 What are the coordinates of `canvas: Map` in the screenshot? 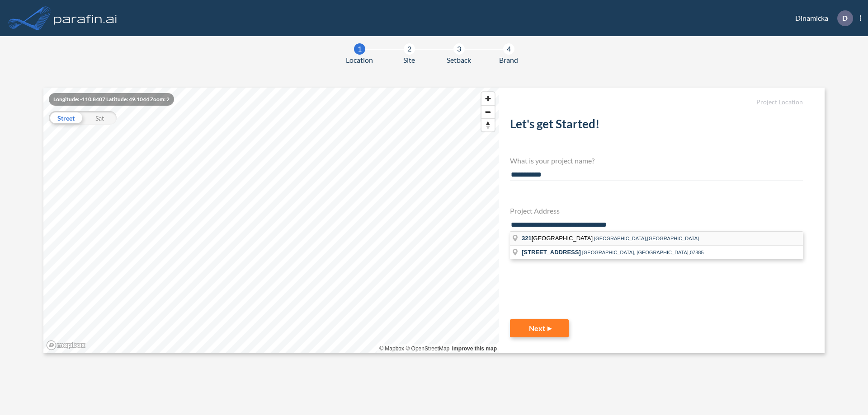 It's located at (271, 220).